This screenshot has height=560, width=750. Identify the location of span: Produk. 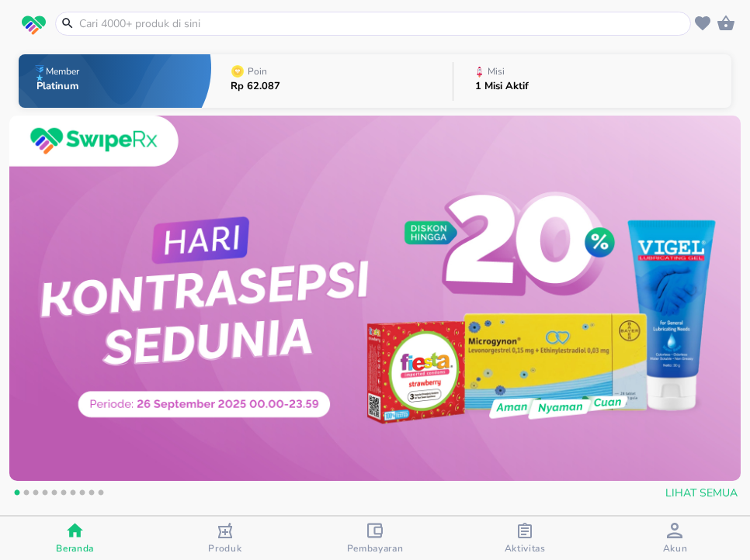
(225, 548).